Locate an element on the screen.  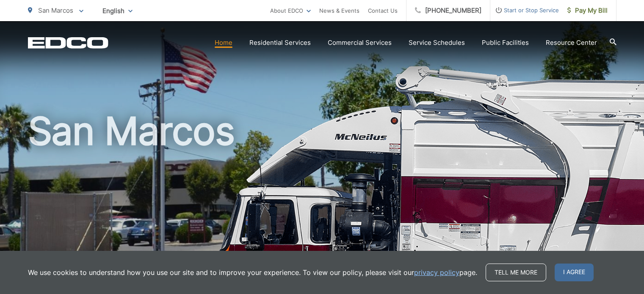
a: About EDCO is located at coordinates (290, 11).